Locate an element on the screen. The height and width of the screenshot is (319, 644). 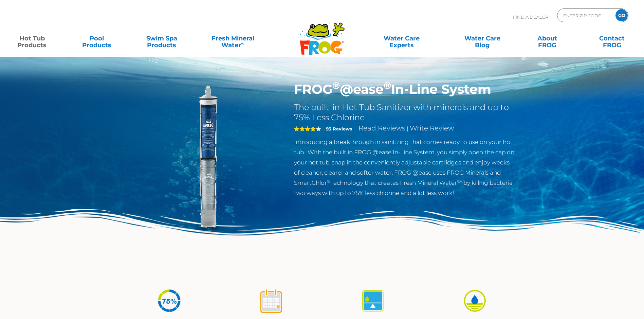
h2: The built-in Hot Tub Sanitizer with minerals and up to 75% Less Chlorine is located at coordinates (405, 112).